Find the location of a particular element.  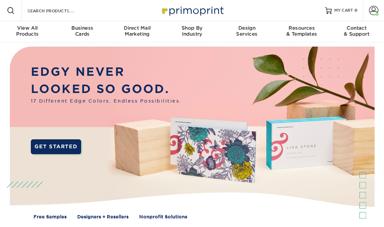

div: Services is located at coordinates (247, 31).